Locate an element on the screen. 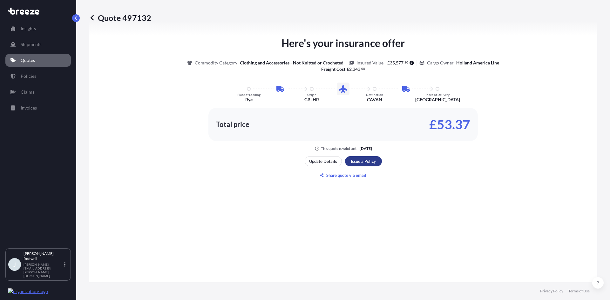 The height and width of the screenshot is (300, 610). img: organization-logo is located at coordinates (28, 291).